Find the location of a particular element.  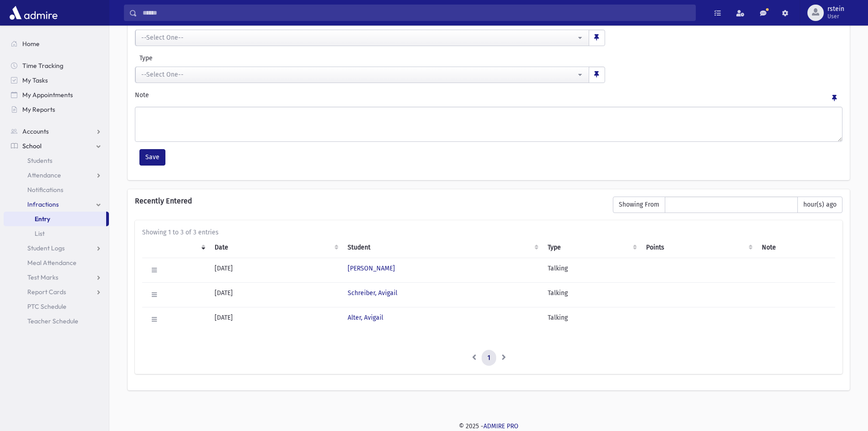

label: Note is located at coordinates (142, 97).